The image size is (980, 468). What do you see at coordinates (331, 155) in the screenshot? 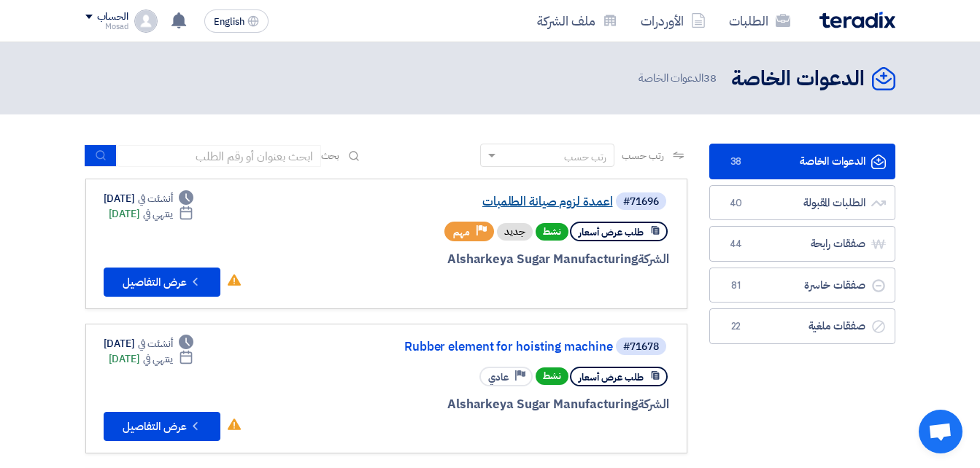
I see `span: بحث` at bounding box center [331, 155].